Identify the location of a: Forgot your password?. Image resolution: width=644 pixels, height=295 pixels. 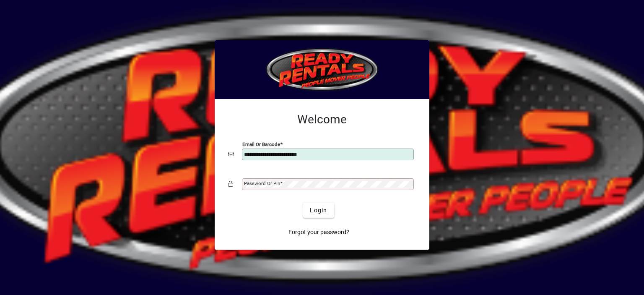
(318, 232).